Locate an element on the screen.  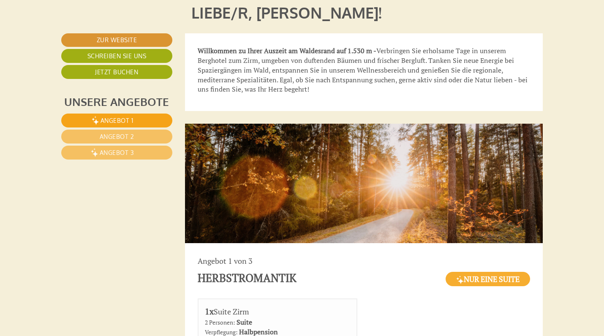
small: 17:24 is located at coordinates (76, 44).